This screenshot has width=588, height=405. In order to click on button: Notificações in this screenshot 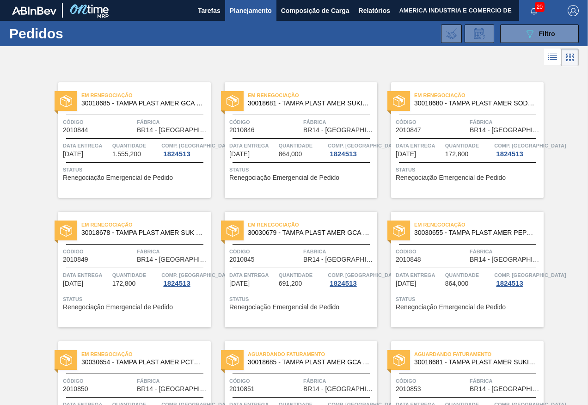, I will do `click(533, 11)`.